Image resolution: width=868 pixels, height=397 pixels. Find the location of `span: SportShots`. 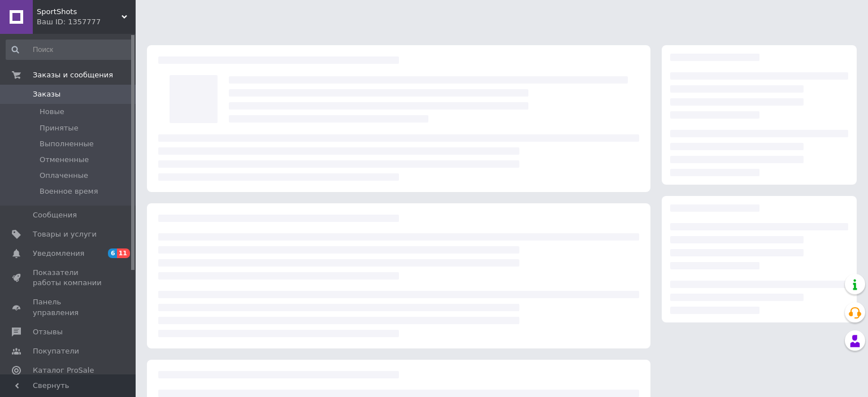

span: SportShots is located at coordinates (79, 12).